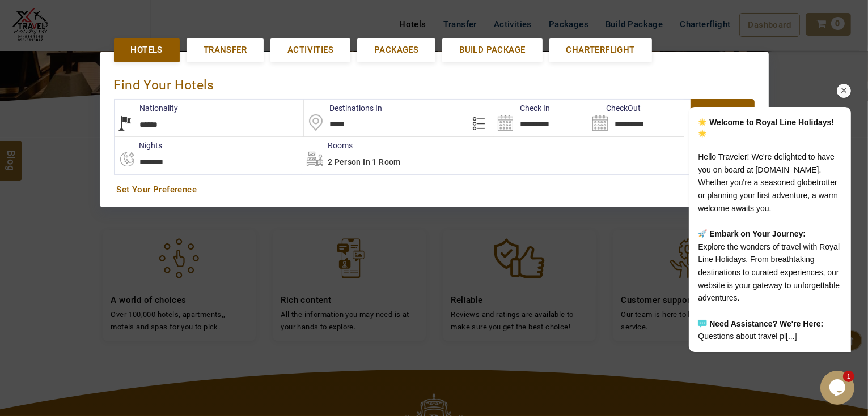  I want to click on span: 2 Person in 1 Room, so click(364, 162).